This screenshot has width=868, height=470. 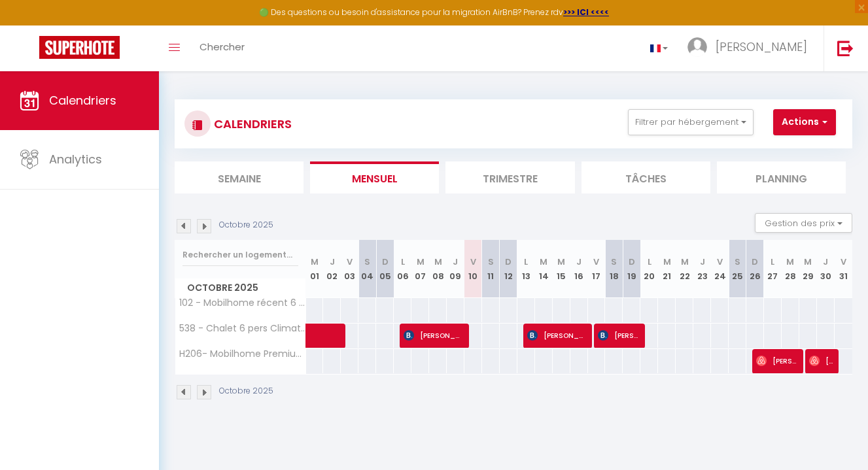 I want to click on li: Semaine, so click(x=239, y=177).